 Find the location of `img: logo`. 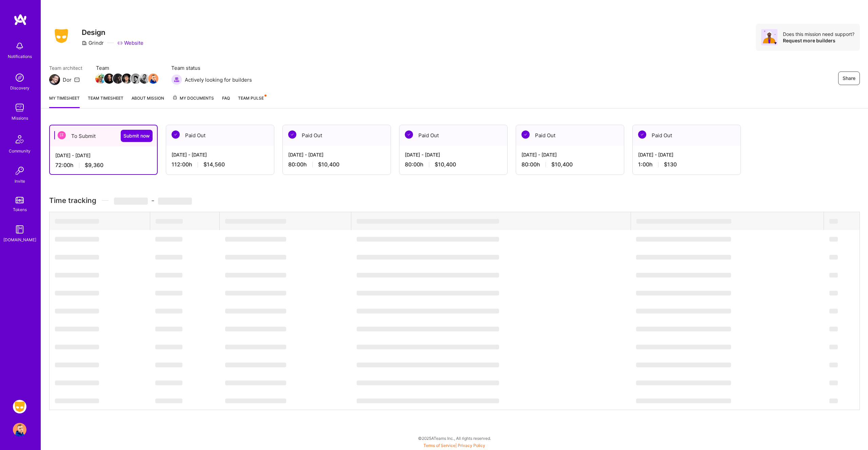

img: logo is located at coordinates (21, 20).